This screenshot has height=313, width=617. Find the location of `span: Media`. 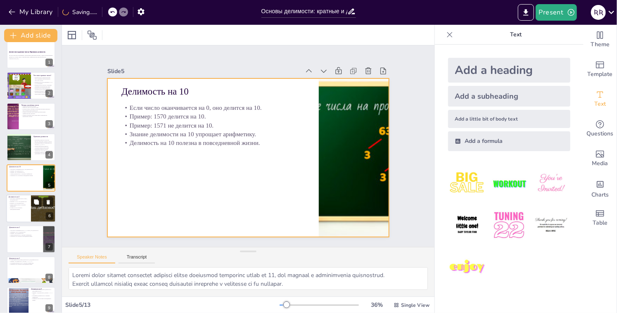

span: Media is located at coordinates (600, 164).